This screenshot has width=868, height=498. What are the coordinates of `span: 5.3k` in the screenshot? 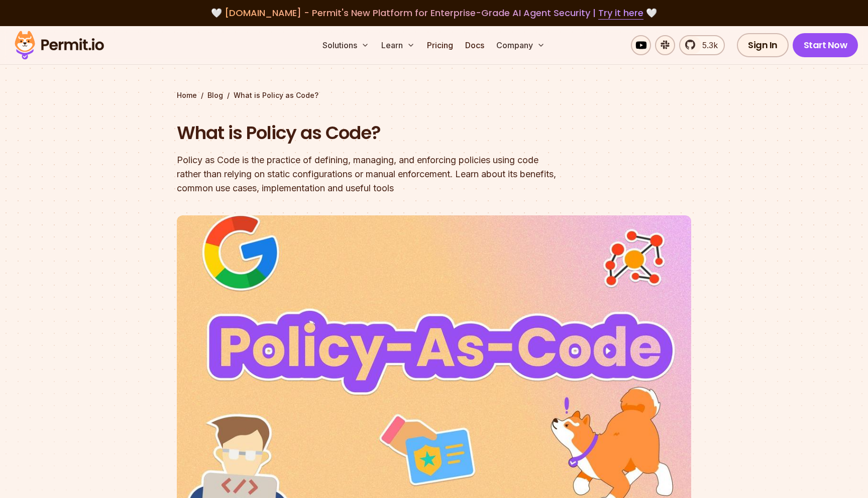 It's located at (706, 45).